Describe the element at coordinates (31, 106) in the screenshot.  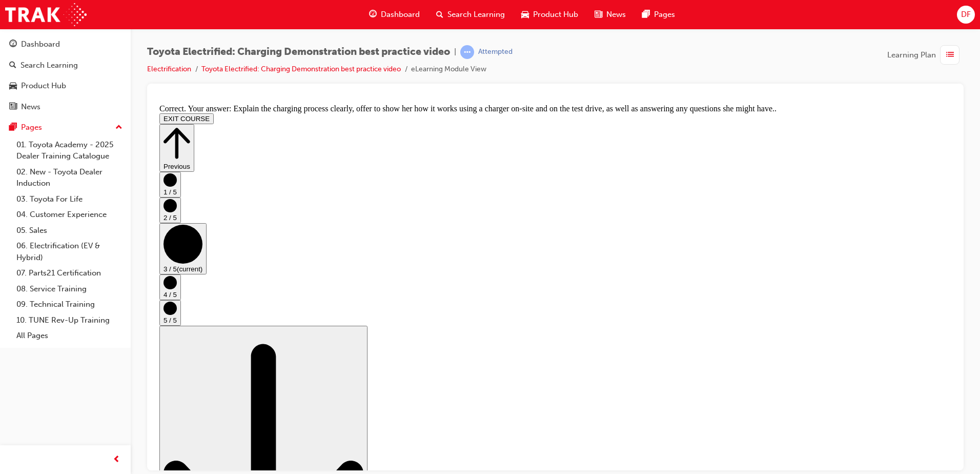
I see `div: News` at that location.